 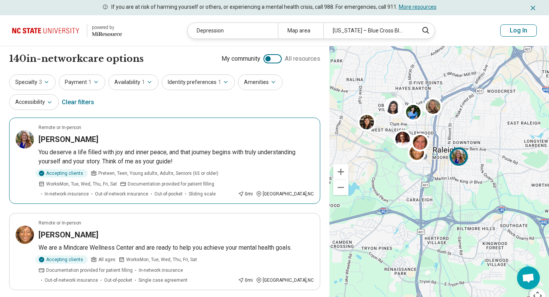 I want to click on h1: 140 in-network care options, so click(x=76, y=59).